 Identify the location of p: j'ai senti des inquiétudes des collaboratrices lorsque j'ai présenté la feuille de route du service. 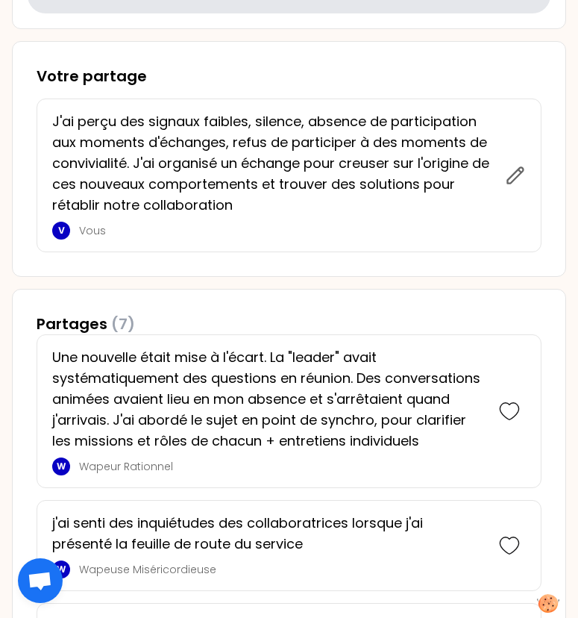
(268, 533).